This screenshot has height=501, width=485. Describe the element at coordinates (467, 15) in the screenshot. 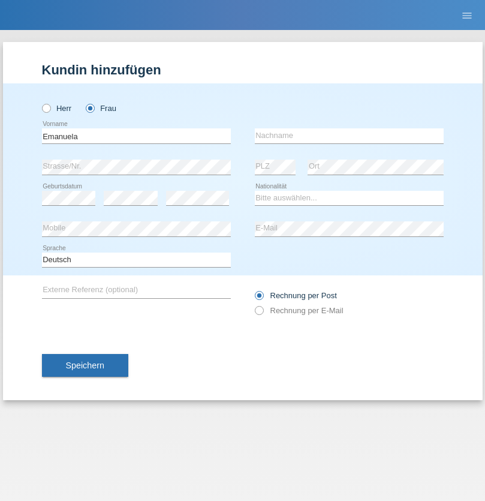

I see `a: menu` at that location.